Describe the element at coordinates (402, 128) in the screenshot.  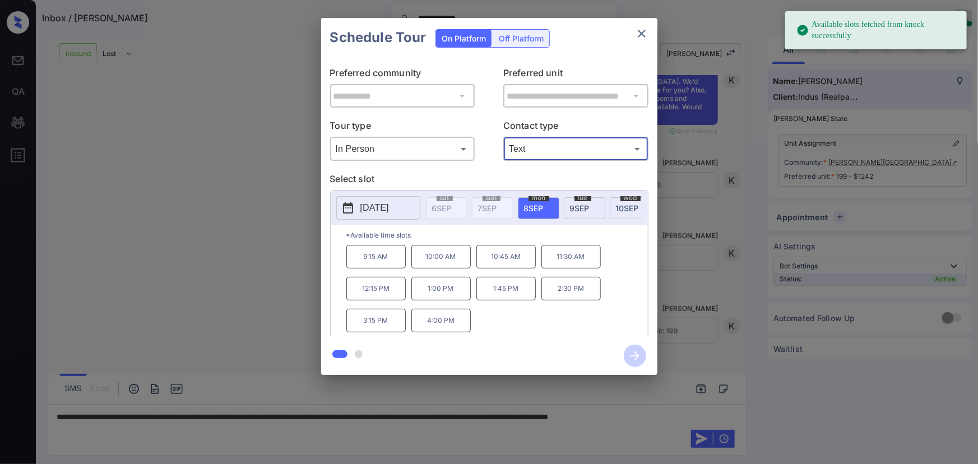
I see `p: Tour type` at that location.